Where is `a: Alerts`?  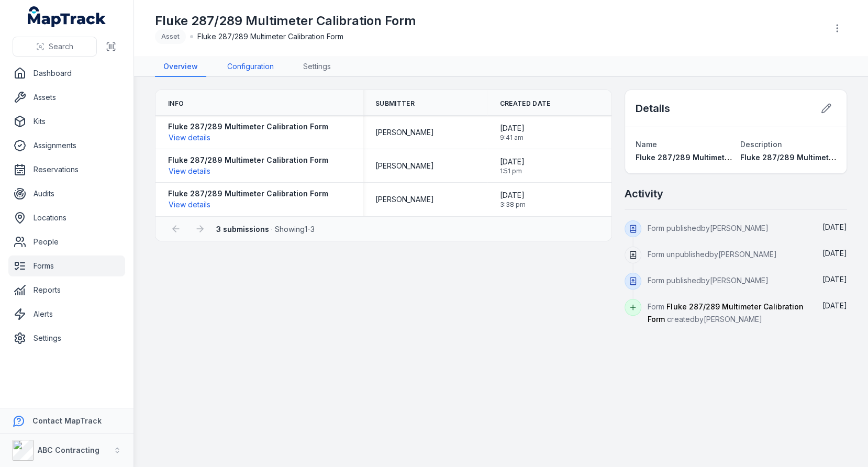 a: Alerts is located at coordinates (67, 314).